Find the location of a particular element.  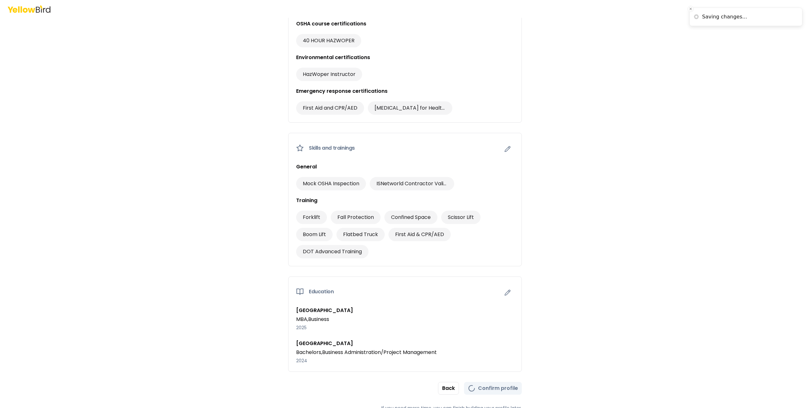

span: Confined Space is located at coordinates (411, 217).